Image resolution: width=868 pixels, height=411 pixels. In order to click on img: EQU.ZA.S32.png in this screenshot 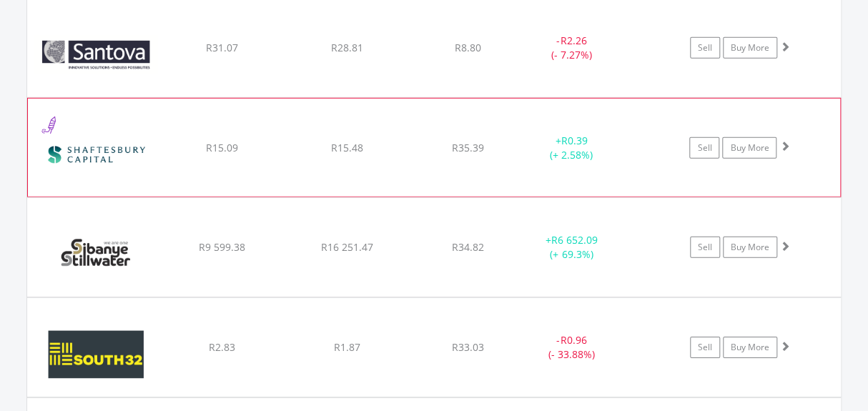, I will do `click(96, 355)`.